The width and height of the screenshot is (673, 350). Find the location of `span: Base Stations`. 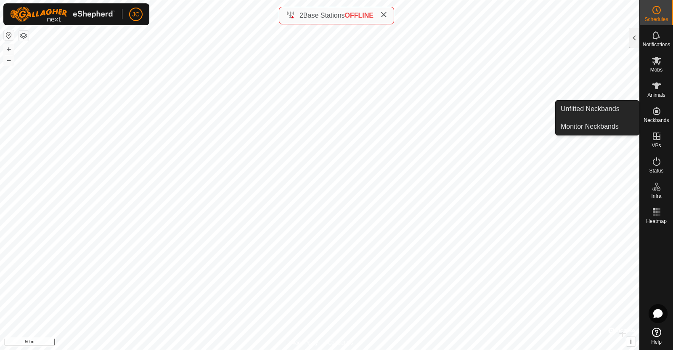

span: Base Stations is located at coordinates (324, 15).